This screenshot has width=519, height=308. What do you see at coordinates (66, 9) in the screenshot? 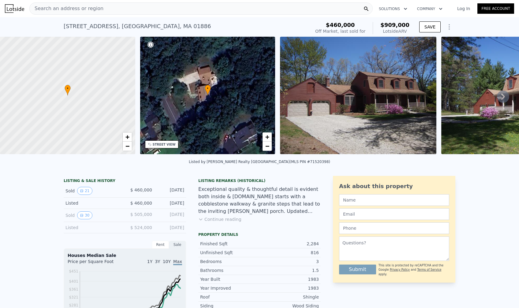
I see `span: Search an address or region` at bounding box center [66, 9].